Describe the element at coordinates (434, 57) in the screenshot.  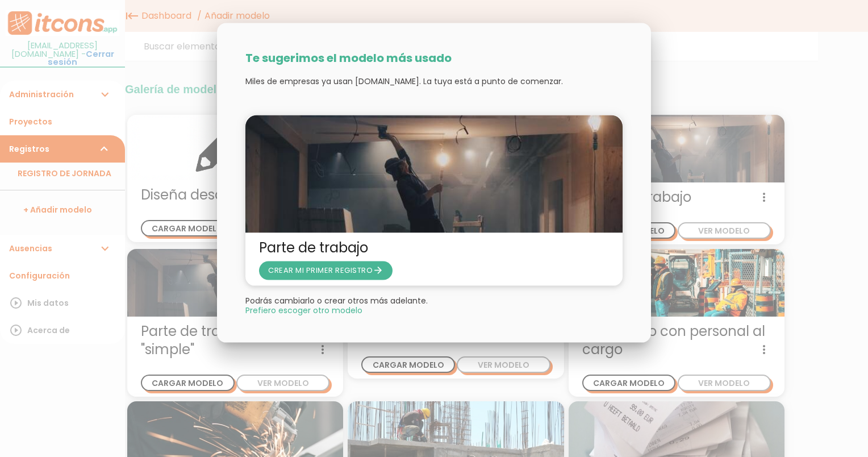
I see `h3: Te sugerimos el modelo más usado` at that location.